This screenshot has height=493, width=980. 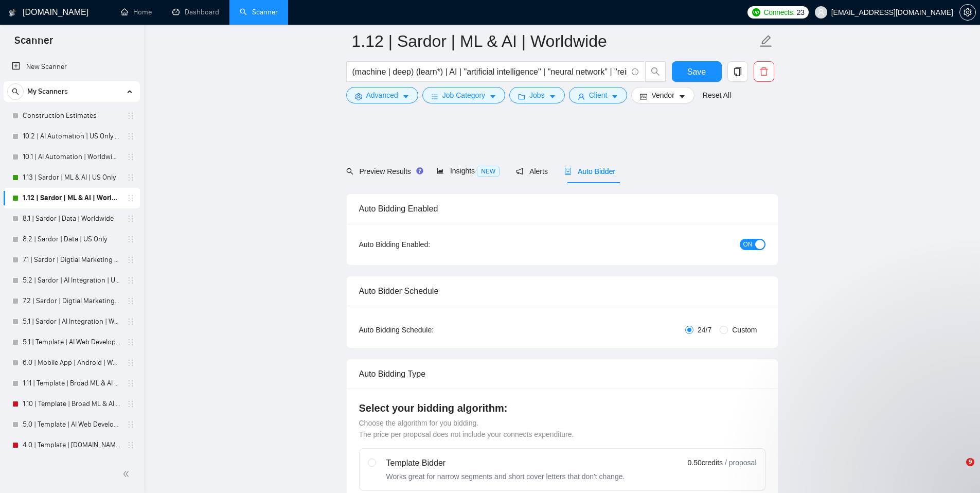 What do you see at coordinates (71, 67) in the screenshot?
I see `li: New Scanner` at bounding box center [71, 67].